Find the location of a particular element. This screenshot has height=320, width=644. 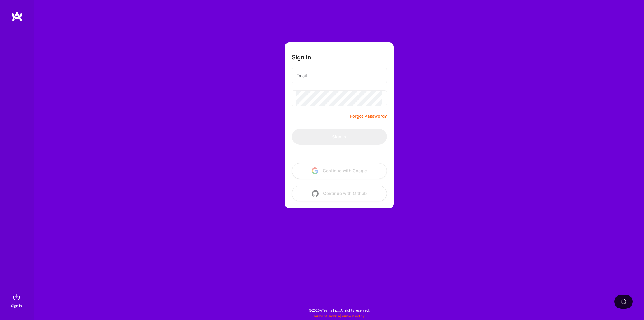

div: Sign In is located at coordinates (17, 306).